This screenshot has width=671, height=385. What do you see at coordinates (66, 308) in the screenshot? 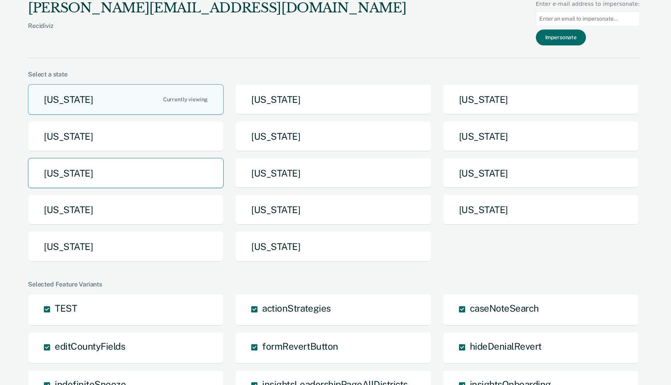
I see `span: TEST` at bounding box center [66, 308].